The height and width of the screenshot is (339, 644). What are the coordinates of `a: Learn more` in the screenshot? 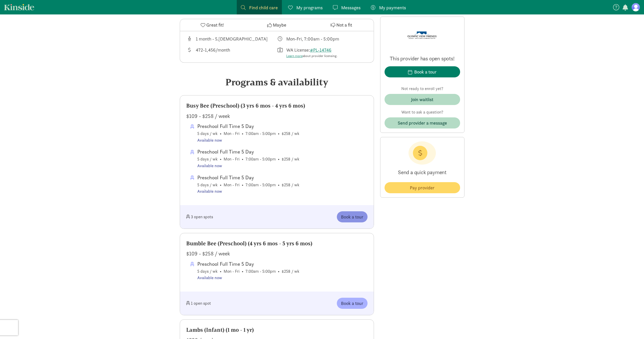 It's located at (294, 56).